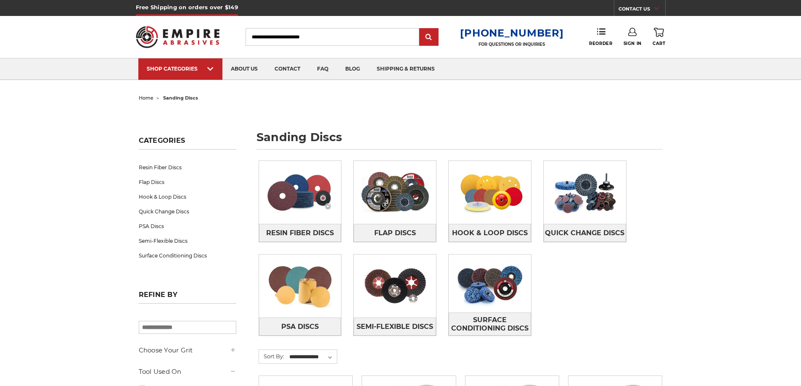 This screenshot has width=801, height=386. What do you see at coordinates (146, 98) in the screenshot?
I see `a: home` at bounding box center [146, 98].